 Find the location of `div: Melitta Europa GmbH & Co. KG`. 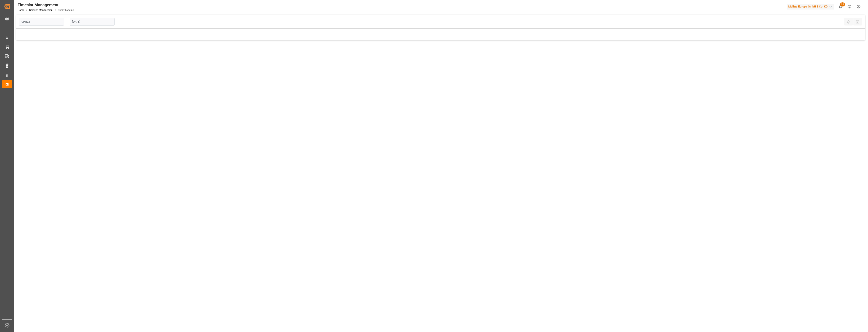

div: Melitta Europa GmbH & Co. KG is located at coordinates (810, 7).